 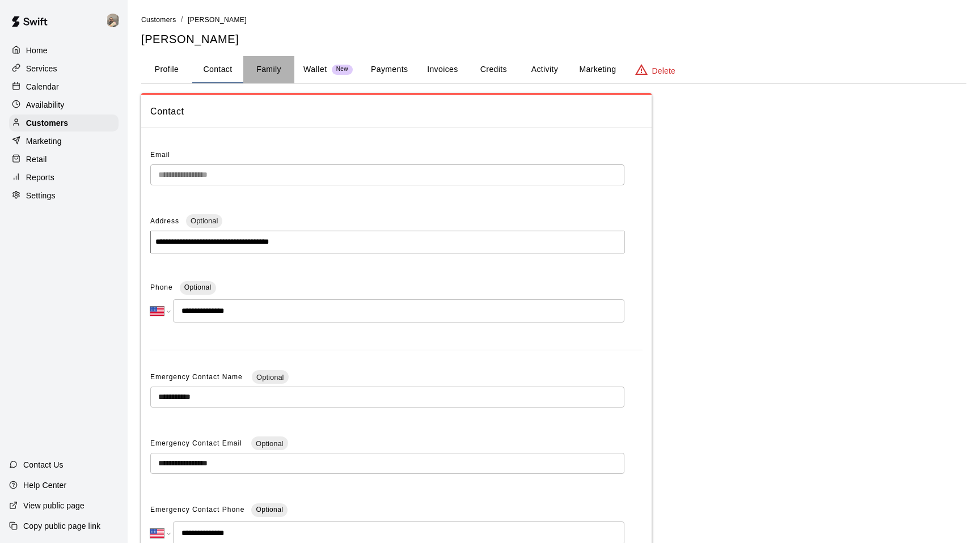 What do you see at coordinates (64, 50) in the screenshot?
I see `a: Home` at bounding box center [64, 50].